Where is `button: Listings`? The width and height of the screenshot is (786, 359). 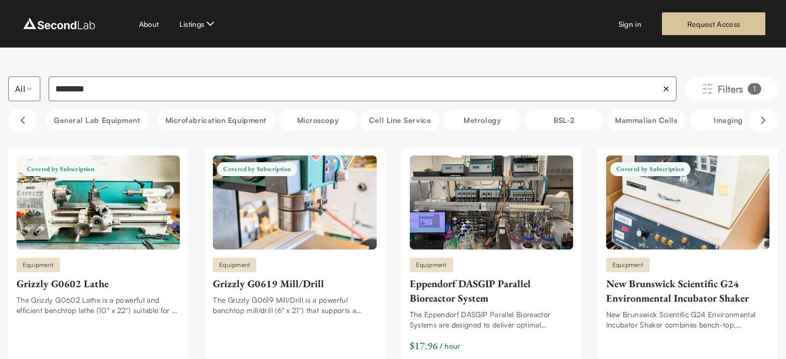
button: Listings is located at coordinates (198, 24).